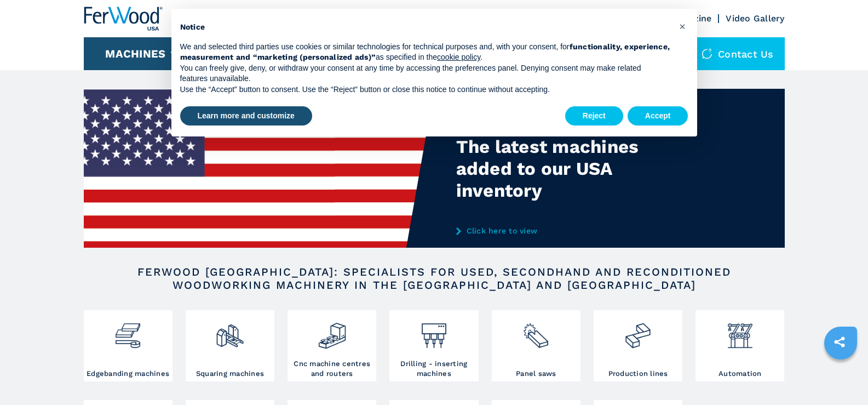  What do you see at coordinates (230, 346) in the screenshot?
I see `a: Squaring machines` at bounding box center [230, 346].